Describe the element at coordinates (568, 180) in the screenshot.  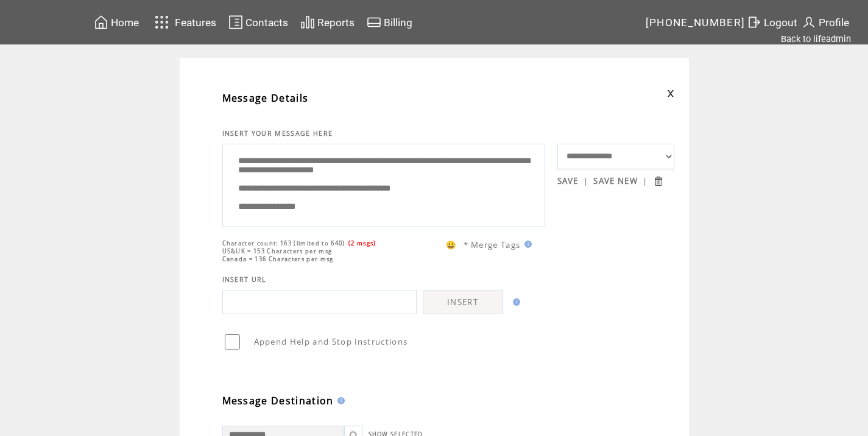
I see `a: SAVE` at that location.